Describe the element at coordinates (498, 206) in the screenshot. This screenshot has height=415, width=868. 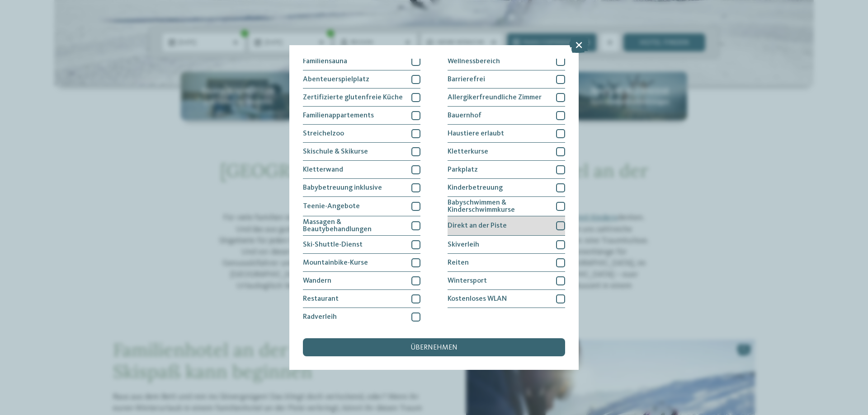
I see `span: Babyschwimmen & Kinderschwimmkurse` at that location.